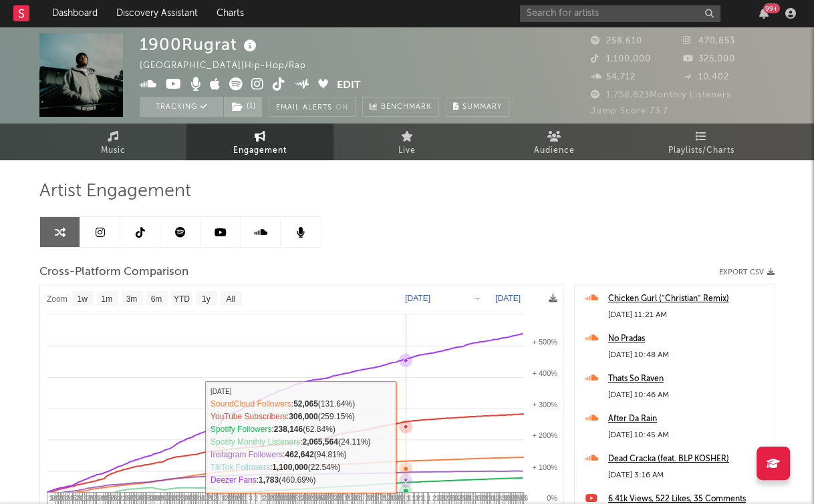 The image size is (814, 504). I want to click on text: 0%, so click(552, 498).